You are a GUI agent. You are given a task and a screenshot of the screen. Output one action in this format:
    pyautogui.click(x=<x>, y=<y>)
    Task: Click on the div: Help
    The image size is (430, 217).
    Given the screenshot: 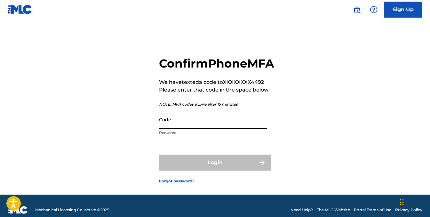 What is the action you would take?
    pyautogui.click(x=374, y=10)
    